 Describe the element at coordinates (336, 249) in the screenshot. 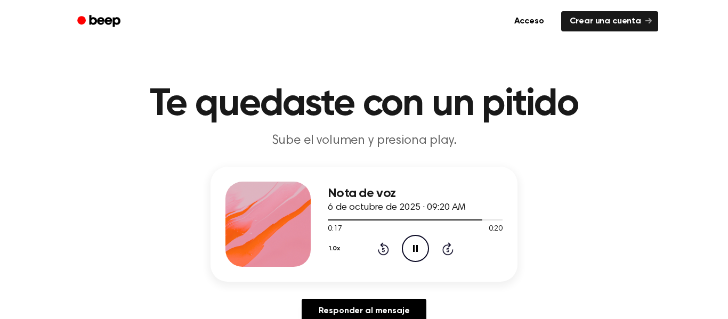

I see `button: 1.0x` at that location.